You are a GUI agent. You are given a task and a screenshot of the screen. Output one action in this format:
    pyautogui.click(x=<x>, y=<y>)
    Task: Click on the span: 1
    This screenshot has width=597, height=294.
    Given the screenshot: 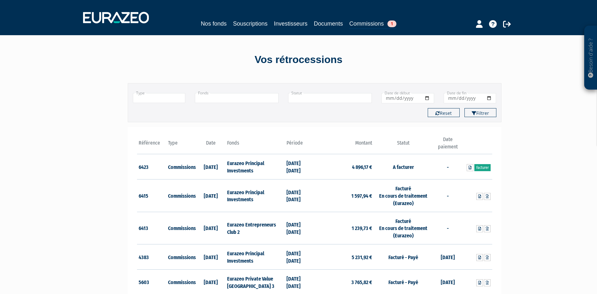 What is the action you would take?
    pyautogui.click(x=392, y=24)
    